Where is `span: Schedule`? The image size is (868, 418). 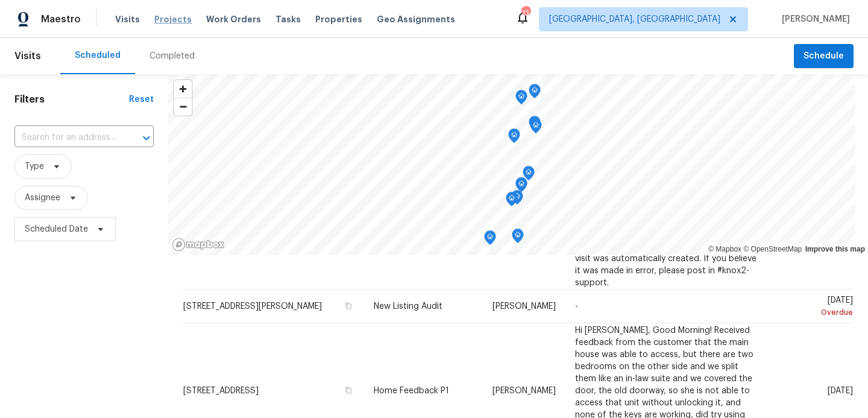 span: Schedule is located at coordinates (823, 56).